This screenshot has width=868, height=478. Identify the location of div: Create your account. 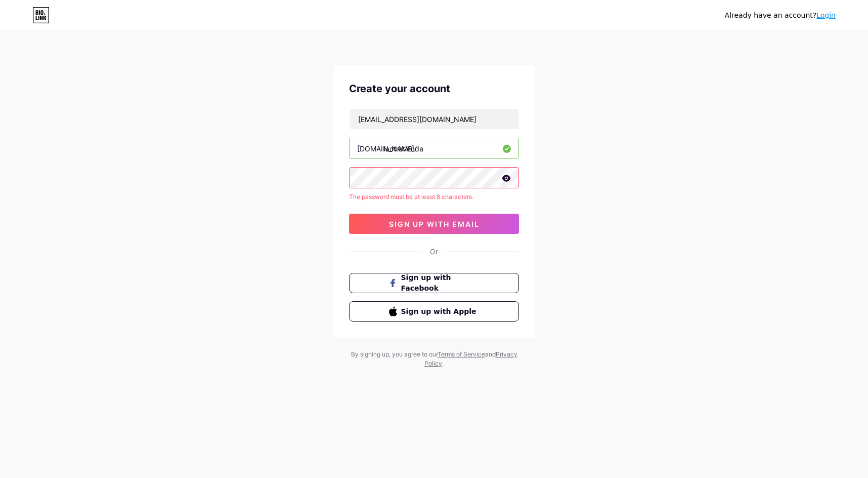
(434, 88).